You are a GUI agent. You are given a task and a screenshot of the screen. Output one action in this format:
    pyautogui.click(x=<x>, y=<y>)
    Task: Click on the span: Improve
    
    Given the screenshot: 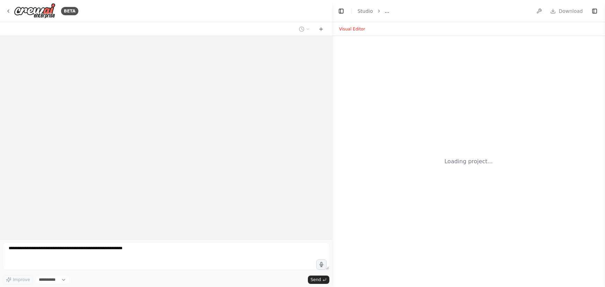 What is the action you would take?
    pyautogui.click(x=21, y=280)
    